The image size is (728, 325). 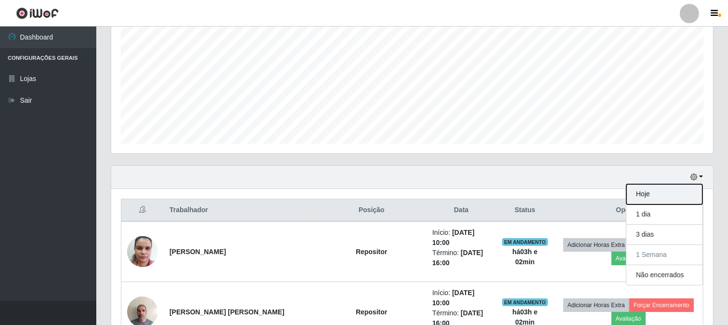 I want to click on button: 3 dias, so click(x=665, y=235).